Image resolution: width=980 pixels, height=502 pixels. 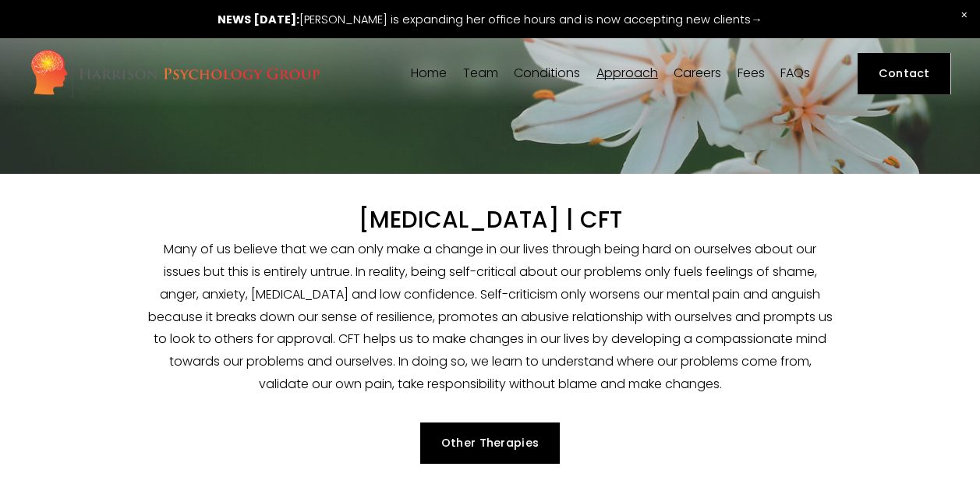 I want to click on a: Contact, so click(x=903, y=73).